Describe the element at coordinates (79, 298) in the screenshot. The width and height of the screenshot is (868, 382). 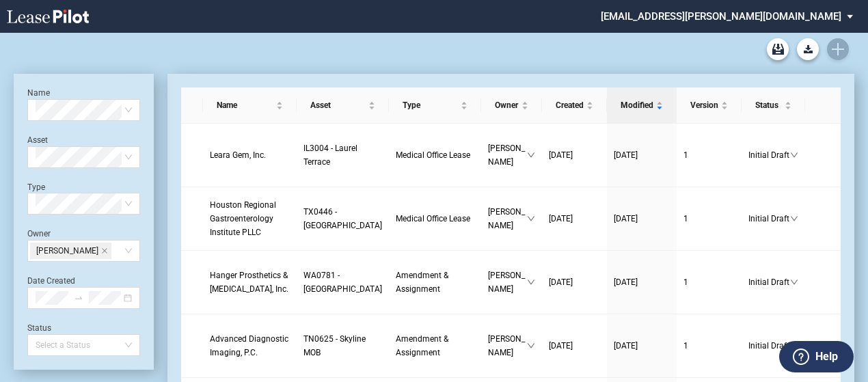
I see `span: to` at that location.